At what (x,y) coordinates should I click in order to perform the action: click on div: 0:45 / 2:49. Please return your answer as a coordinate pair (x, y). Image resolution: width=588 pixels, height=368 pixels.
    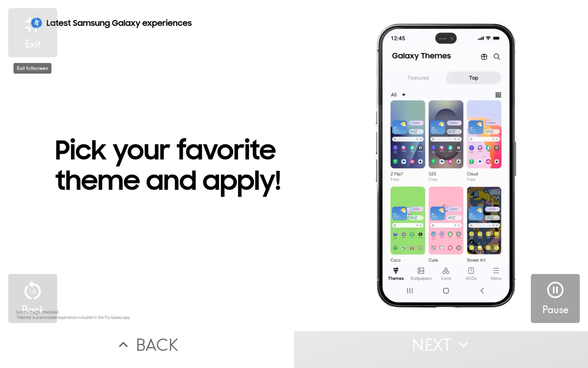
    Looking at the image, I should click on (548, 13).